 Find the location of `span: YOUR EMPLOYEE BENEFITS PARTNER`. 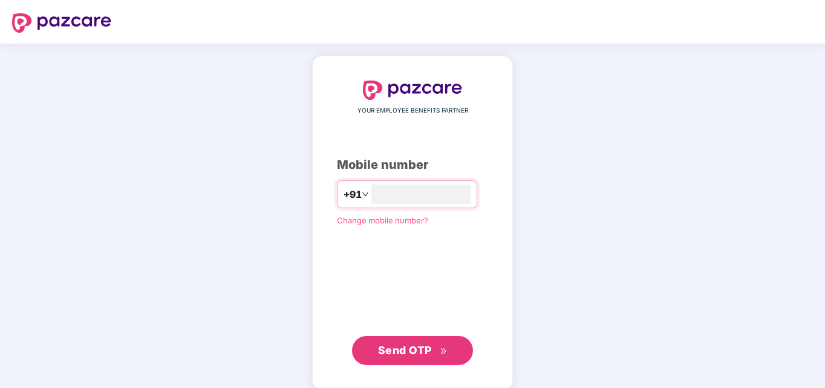

span: YOUR EMPLOYEE BENEFITS PARTNER is located at coordinates (413, 111).